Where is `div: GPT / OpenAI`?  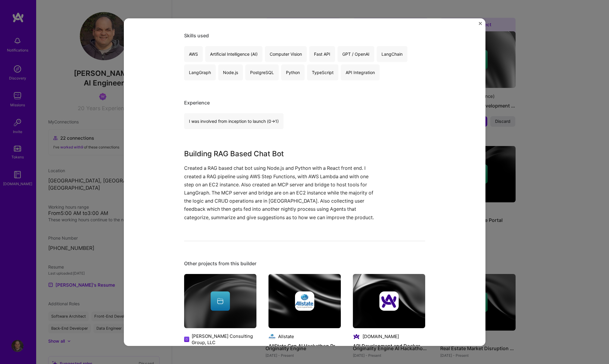
div: GPT / OpenAI is located at coordinates (356, 54).